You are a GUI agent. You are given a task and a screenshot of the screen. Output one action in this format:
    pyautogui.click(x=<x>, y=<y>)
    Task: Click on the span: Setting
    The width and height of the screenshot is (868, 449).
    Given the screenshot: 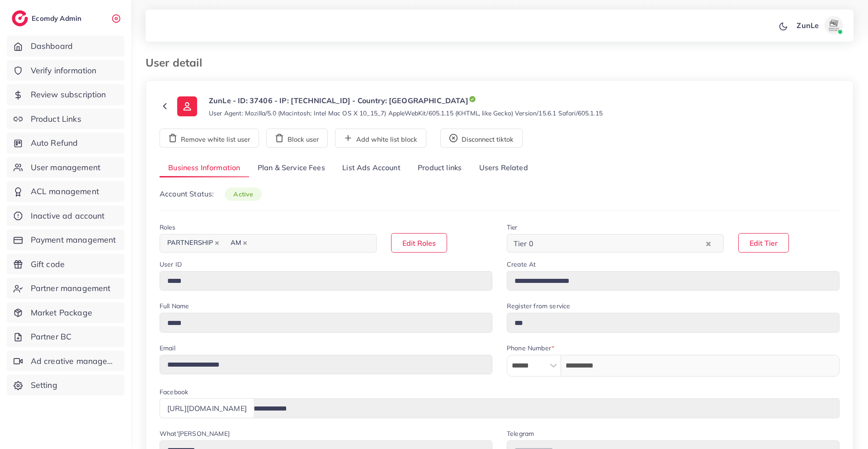 What is the action you would take?
    pyautogui.click(x=44, y=385)
    